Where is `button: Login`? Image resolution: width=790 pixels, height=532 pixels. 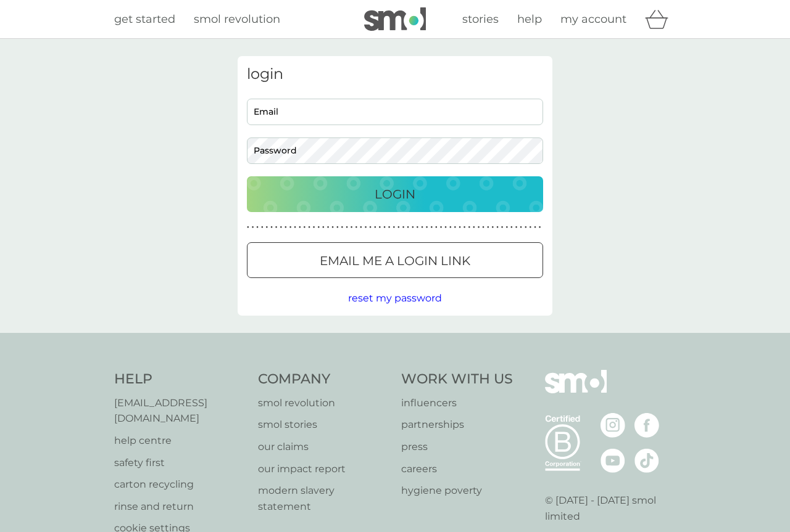 button: Login is located at coordinates (395, 195).